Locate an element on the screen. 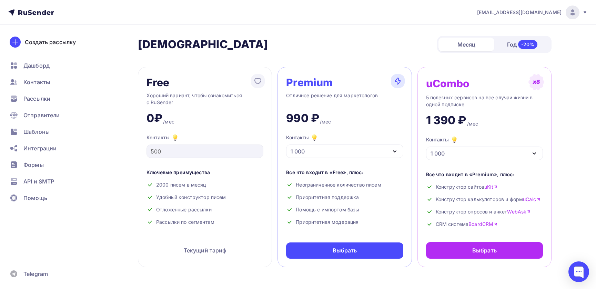 The width and height of the screenshot is (596, 289). div: Год is located at coordinates (522, 44).